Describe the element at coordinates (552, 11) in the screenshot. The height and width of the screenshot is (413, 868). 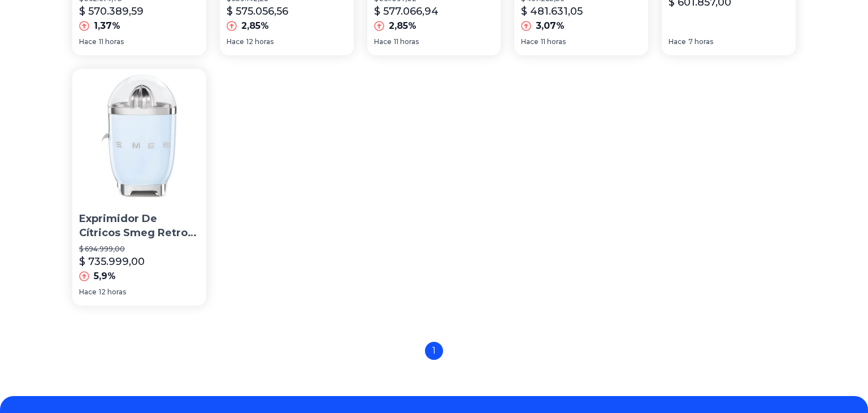
I see `p: $ 481.631,05` at that location.